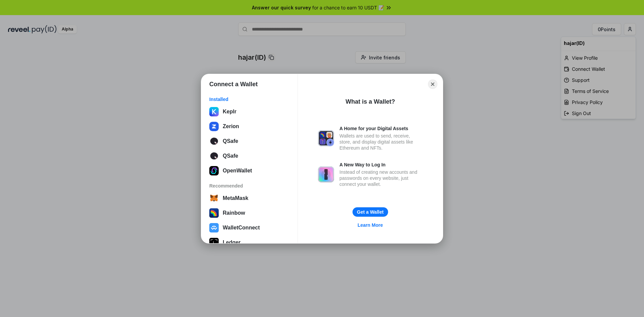  I want to click on a: Learn More, so click(370, 225).